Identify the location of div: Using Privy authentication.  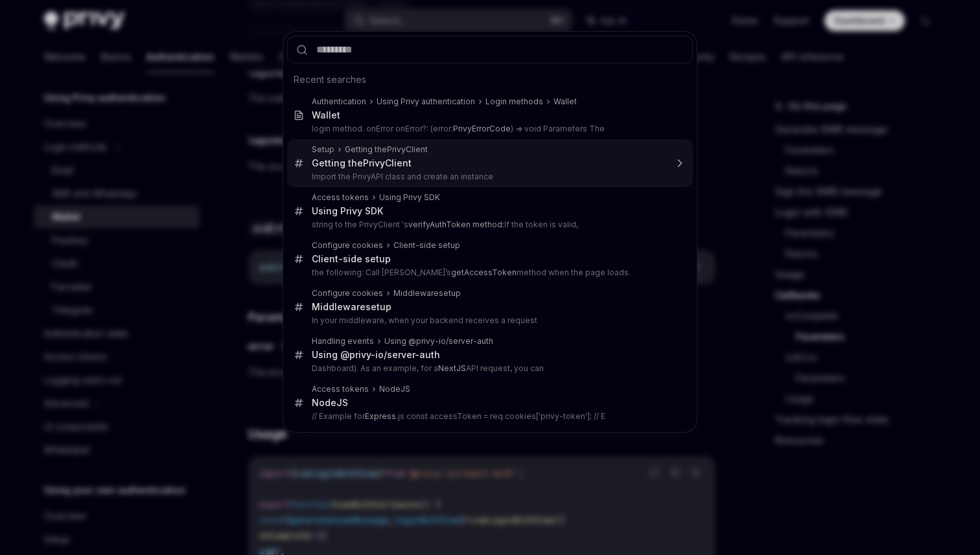
(426, 102).